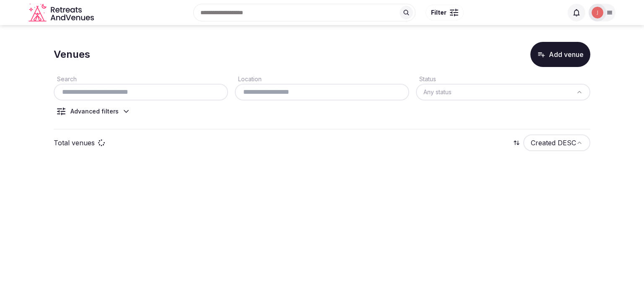 This screenshot has width=644, height=291. What do you see at coordinates (62, 12) in the screenshot?
I see `a: Visit the homepage` at bounding box center [62, 12].